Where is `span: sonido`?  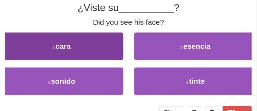 span: sonido is located at coordinates (63, 81).